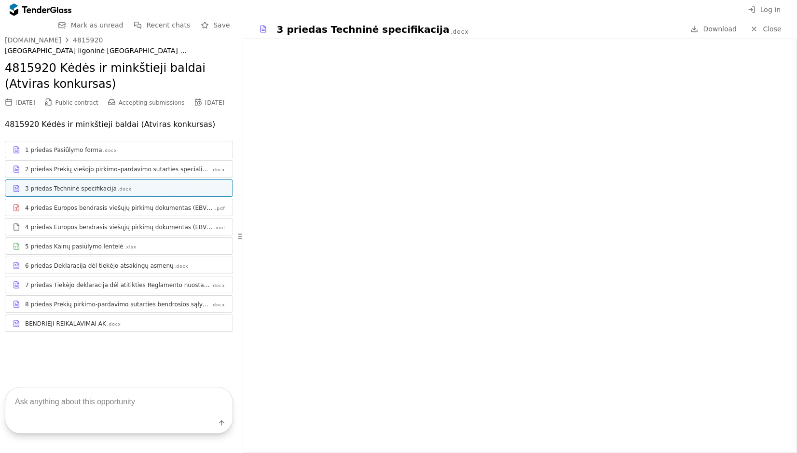 The image size is (797, 453). Describe the element at coordinates (765, 29) in the screenshot. I see `a: Close` at that location.